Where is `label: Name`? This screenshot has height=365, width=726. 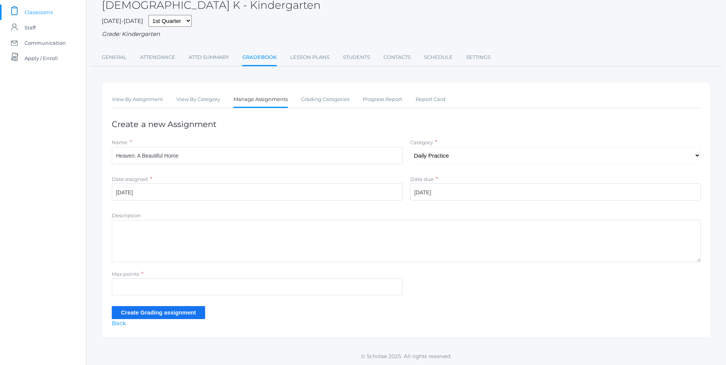 label: Name is located at coordinates (119, 142).